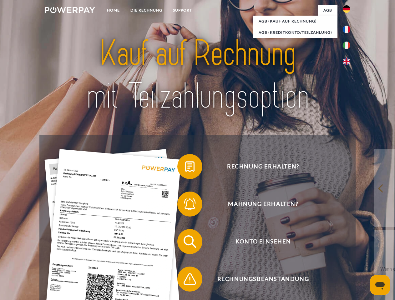 This screenshot has width=395, height=300. What do you see at coordinates (259, 242) in the screenshot?
I see `a: Konto einsehen` at bounding box center [259, 242].